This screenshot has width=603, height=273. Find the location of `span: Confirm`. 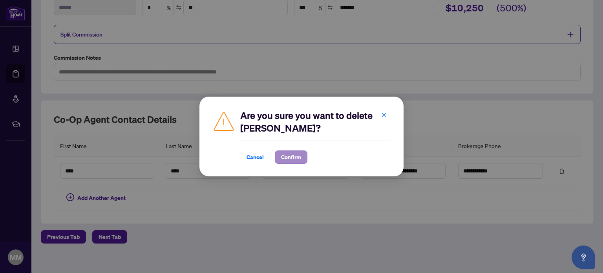

span: Confirm is located at coordinates (291, 157).